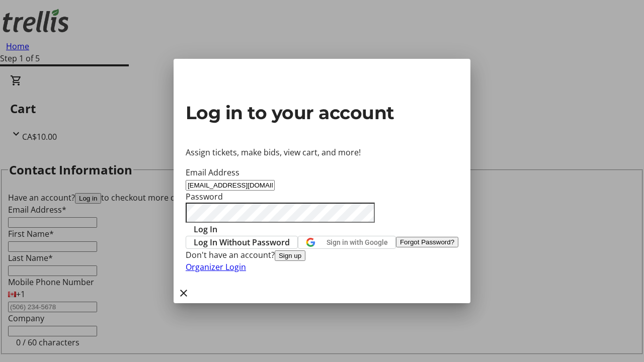 The image size is (644, 362). What do you see at coordinates (212, 172) in the screenshot?
I see `label: Email Address` at bounding box center [212, 172].